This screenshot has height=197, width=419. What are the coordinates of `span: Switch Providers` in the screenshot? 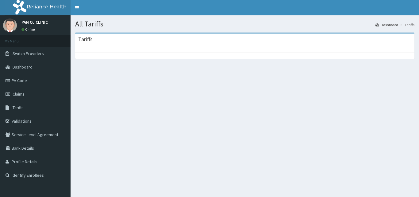 It's located at (28, 53).